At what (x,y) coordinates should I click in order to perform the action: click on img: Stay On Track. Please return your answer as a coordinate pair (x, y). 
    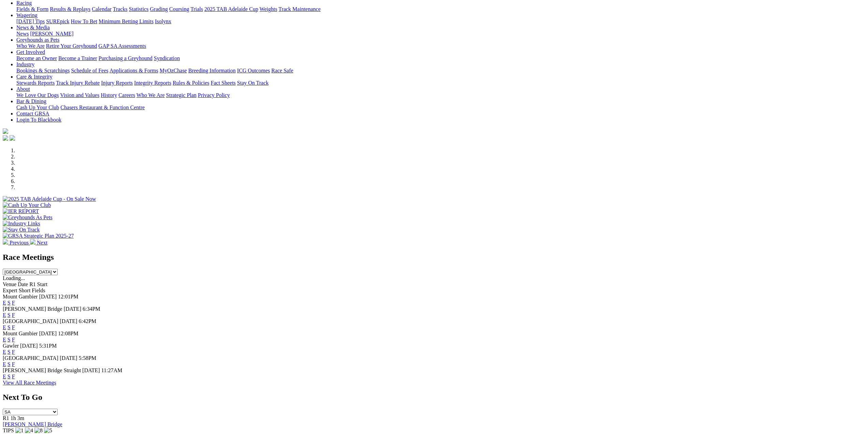
    Looking at the image, I should click on (21, 230).